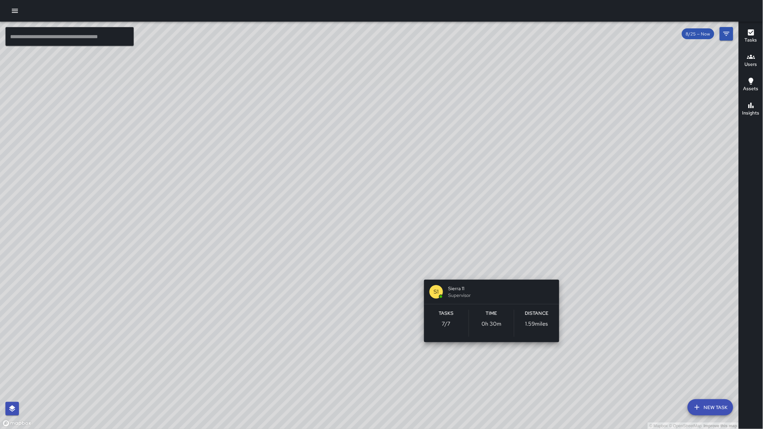  I want to click on span: Sierra 11, so click(501, 289).